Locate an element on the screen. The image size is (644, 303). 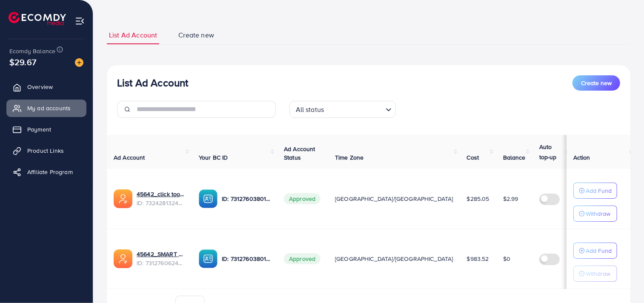
span: $2.99 is located at coordinates (511, 199).